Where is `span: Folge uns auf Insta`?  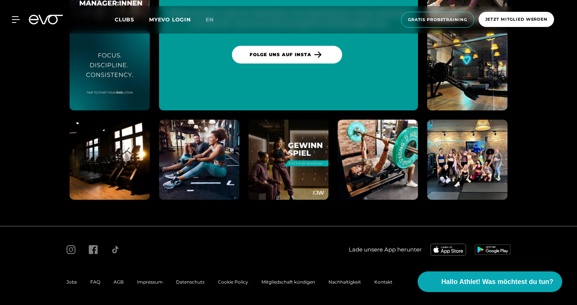
span: Folge uns auf Insta is located at coordinates (280, 55).